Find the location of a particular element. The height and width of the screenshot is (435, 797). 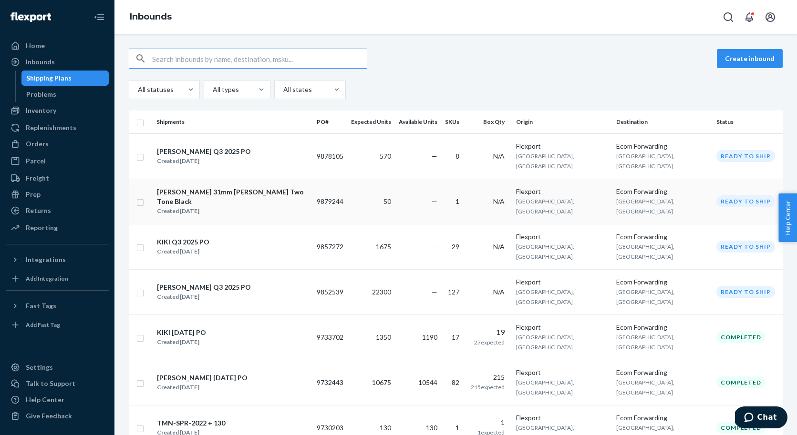

div: Fast Tags is located at coordinates (41, 306).